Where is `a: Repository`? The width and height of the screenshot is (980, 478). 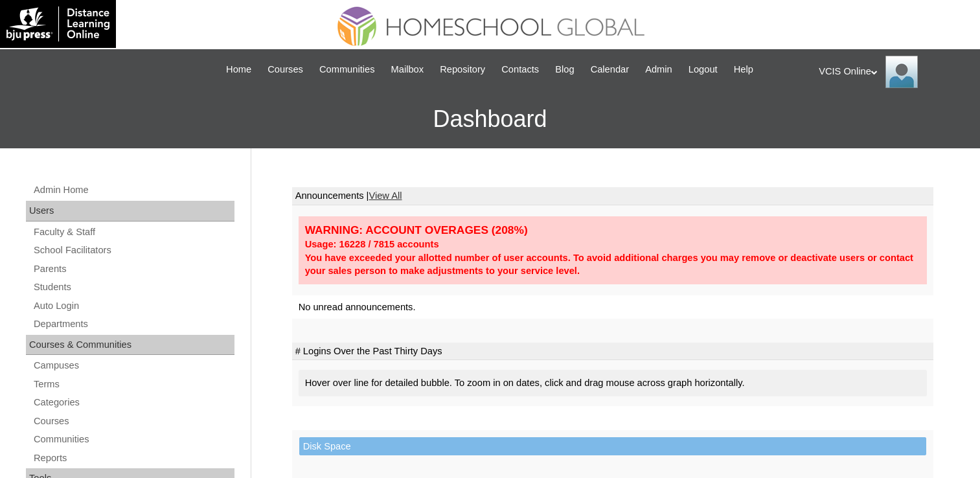 a: Repository is located at coordinates (462, 69).